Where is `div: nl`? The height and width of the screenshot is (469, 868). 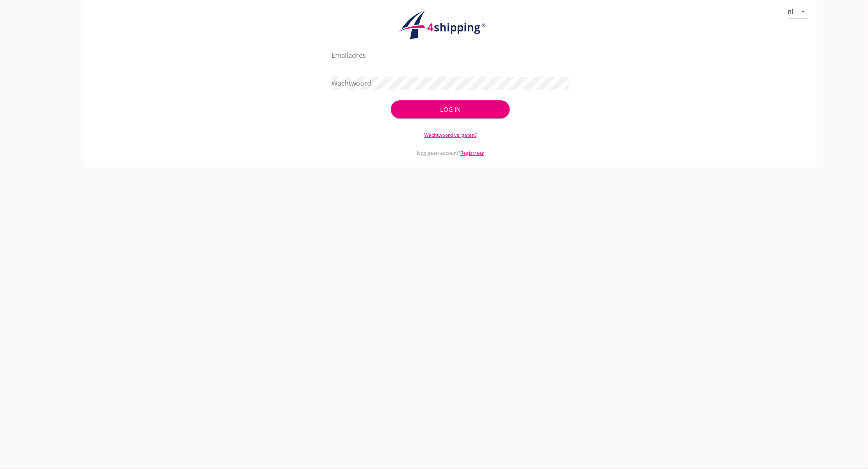
div: nl is located at coordinates (791, 12).